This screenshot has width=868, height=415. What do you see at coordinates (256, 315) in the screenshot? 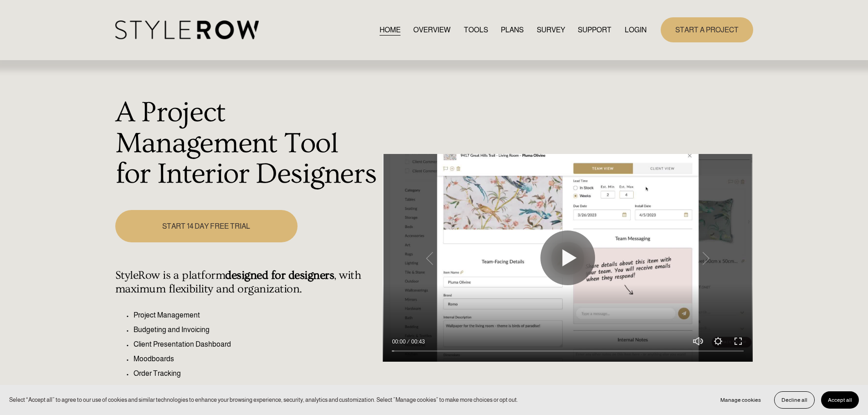
I see `p: Project Management` at bounding box center [256, 315].